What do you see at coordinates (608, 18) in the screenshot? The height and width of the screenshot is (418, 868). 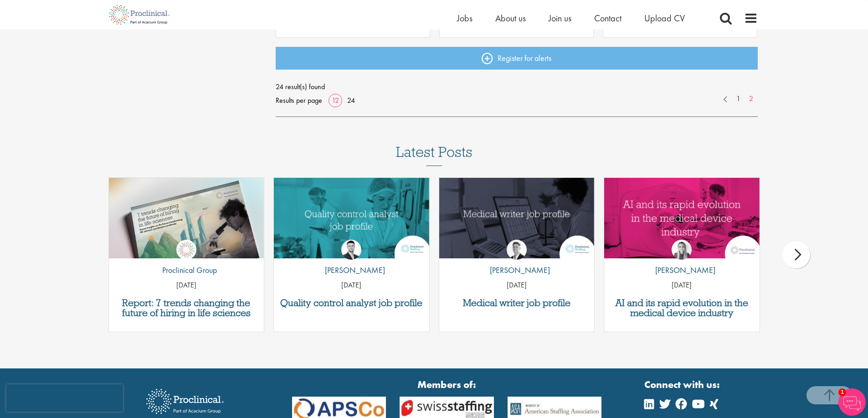 I see `a: Contact` at bounding box center [608, 18].